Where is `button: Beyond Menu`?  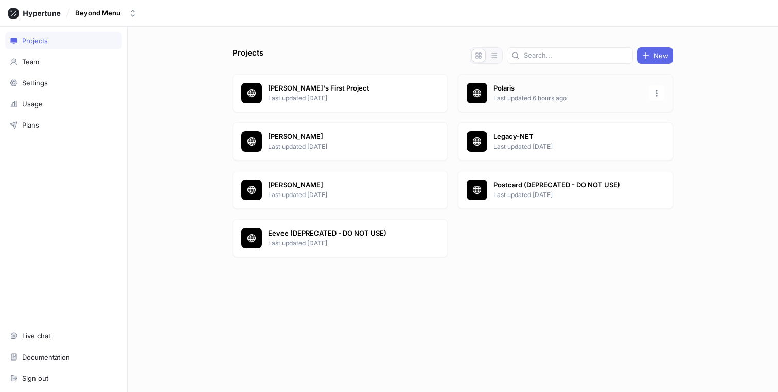 button: Beyond Menu is located at coordinates (106, 13).